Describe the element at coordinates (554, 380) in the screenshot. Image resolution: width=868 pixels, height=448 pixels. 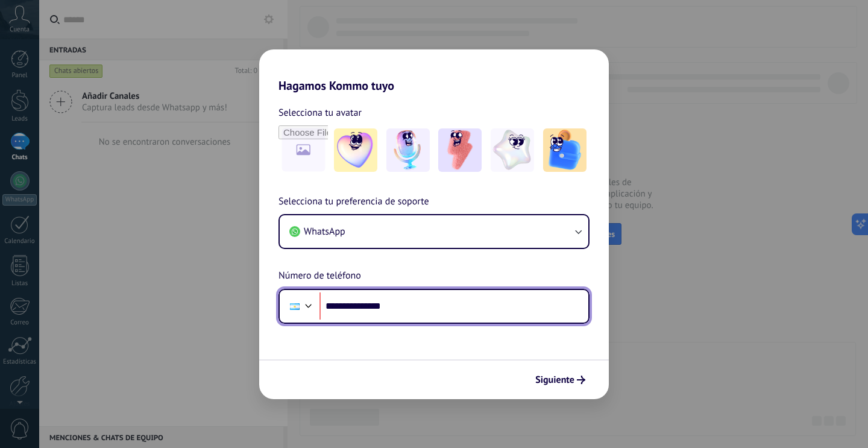
I see `span: Siguiente` at that location.